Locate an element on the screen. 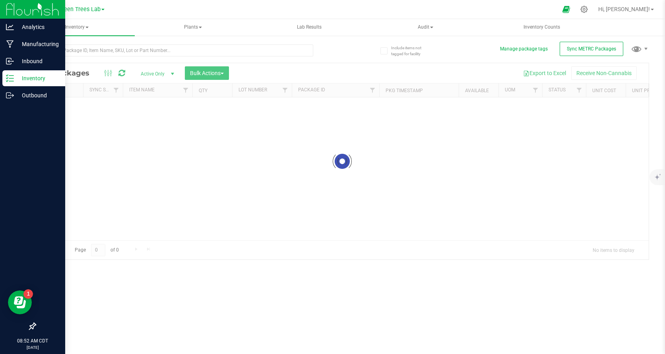  a: Plants is located at coordinates (193, 27).